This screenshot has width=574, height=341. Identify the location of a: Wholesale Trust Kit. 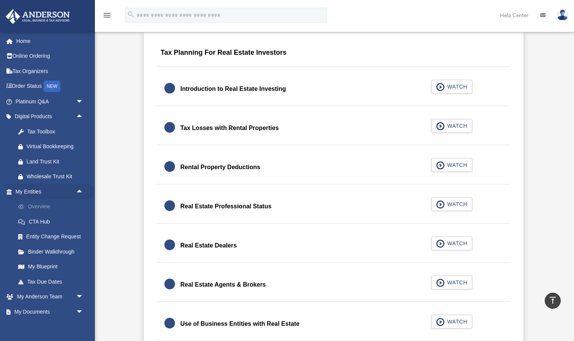
(53, 177).